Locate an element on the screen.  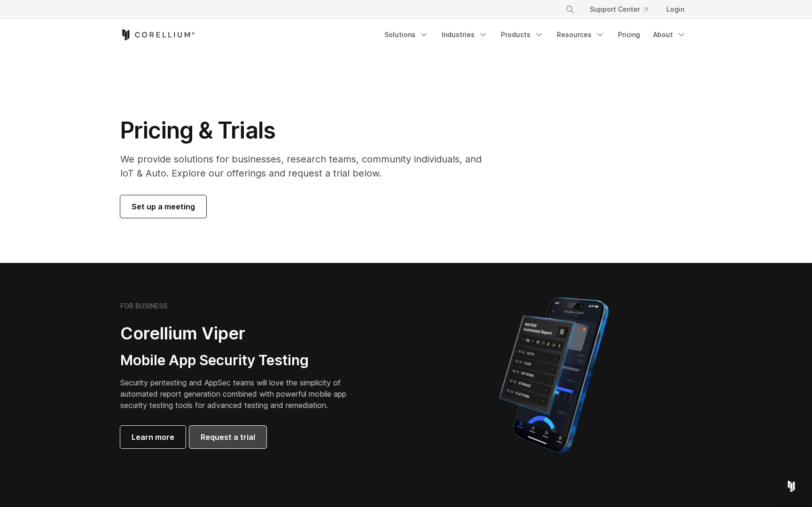
p: We provide solutions for businesses, research teams, community individuals, and IoT & Auto. Explo... is located at coordinates (307, 166).